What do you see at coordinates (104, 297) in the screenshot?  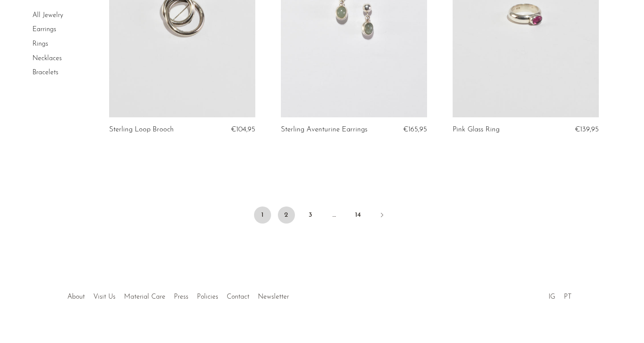 I see `a: Visit Us` at bounding box center [104, 297].